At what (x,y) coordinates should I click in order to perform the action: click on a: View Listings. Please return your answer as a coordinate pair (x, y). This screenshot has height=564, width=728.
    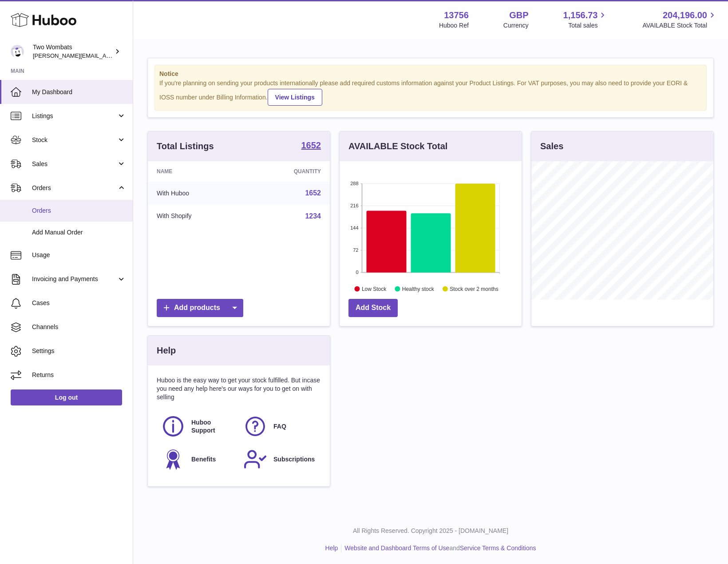
    Looking at the image, I should click on (295, 97).